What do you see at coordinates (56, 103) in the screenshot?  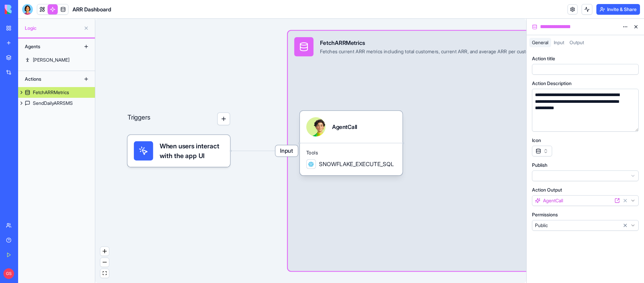 I see `a: SendDailyARRSMS` at bounding box center [56, 103].